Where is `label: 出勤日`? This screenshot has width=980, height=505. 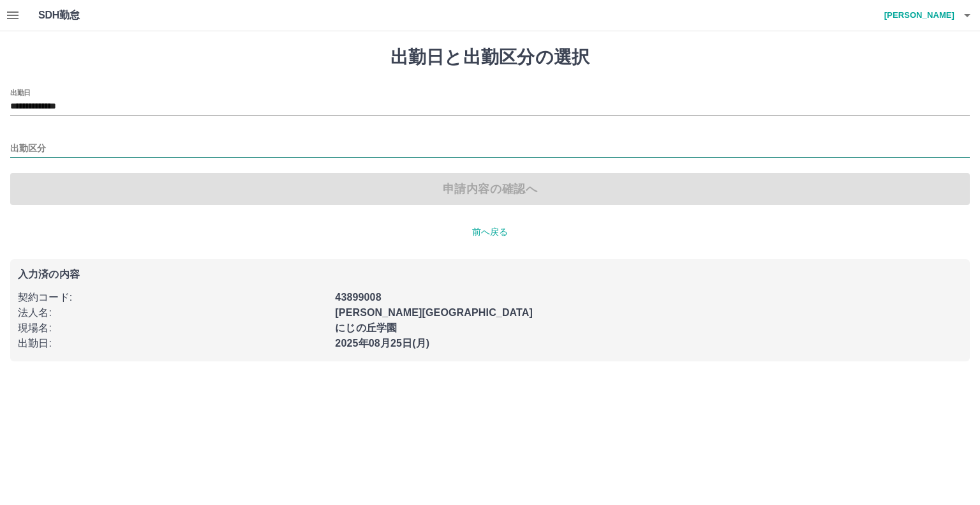 label: 出勤日 is located at coordinates (20, 92).